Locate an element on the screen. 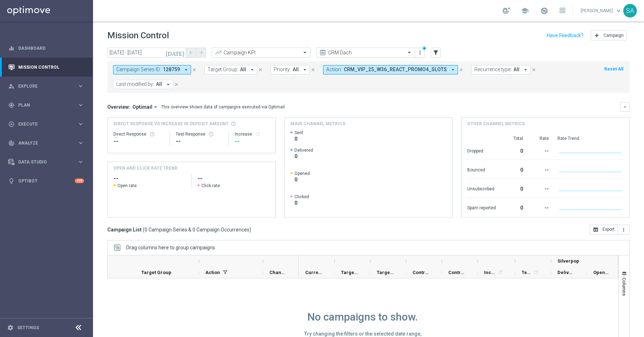 The width and height of the screenshot is (644, 337). div: Dashboard is located at coordinates (46, 48).